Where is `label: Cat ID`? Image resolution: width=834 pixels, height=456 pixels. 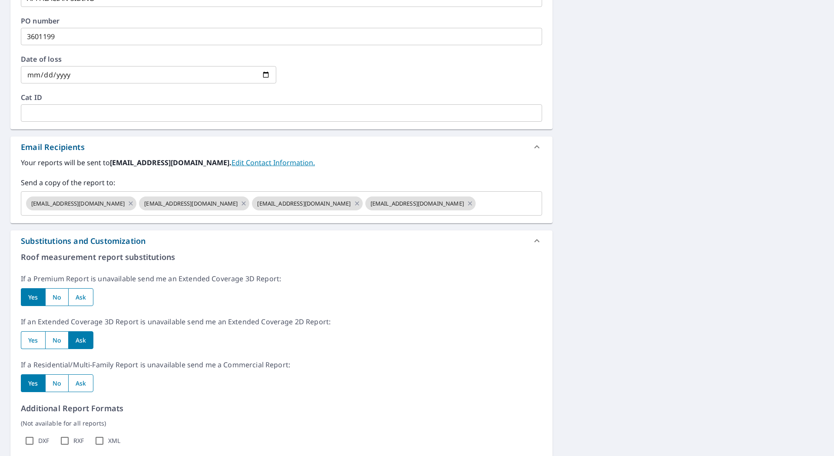
label: Cat ID is located at coordinates (282, 97).